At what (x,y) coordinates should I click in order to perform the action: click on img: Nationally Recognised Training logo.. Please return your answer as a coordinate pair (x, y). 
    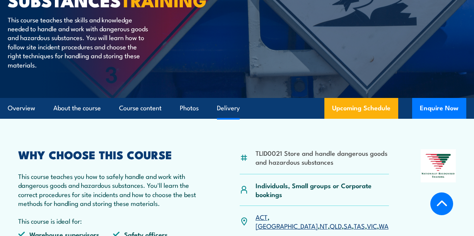
    Looking at the image, I should click on (438, 166).